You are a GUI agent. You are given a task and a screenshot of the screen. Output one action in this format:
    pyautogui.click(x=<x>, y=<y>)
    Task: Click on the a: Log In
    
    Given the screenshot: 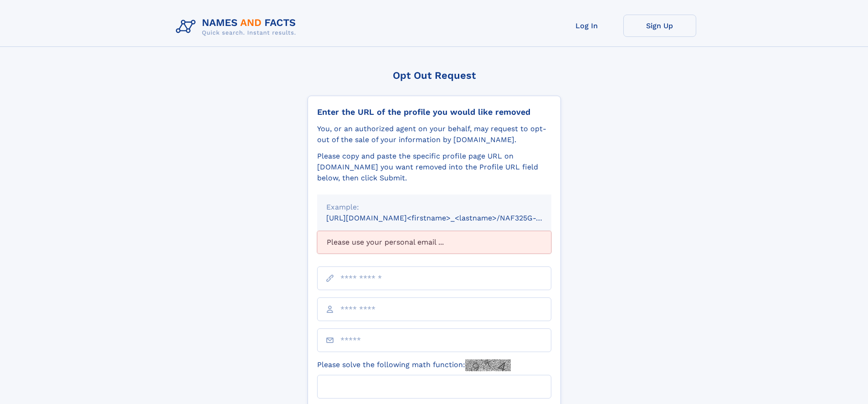 What is the action you would take?
    pyautogui.click(x=587, y=26)
    